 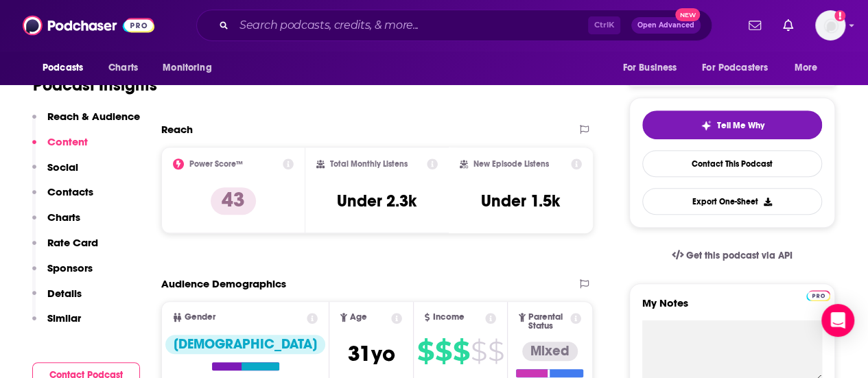 I want to click on span: Parental Status, so click(x=548, y=321).